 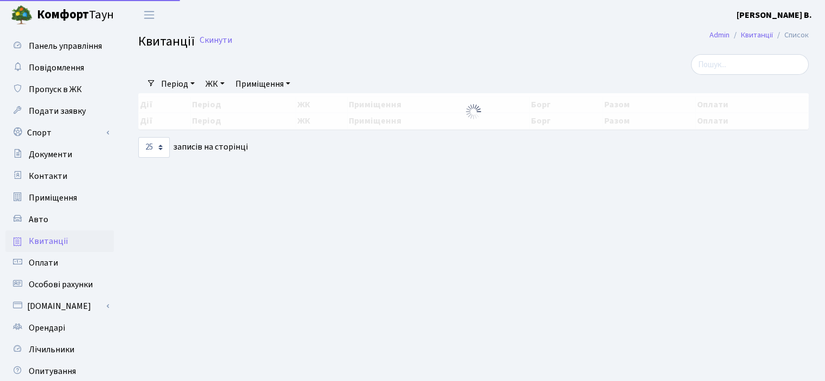 What do you see at coordinates (216, 40) in the screenshot?
I see `a: Скинути` at bounding box center [216, 40].